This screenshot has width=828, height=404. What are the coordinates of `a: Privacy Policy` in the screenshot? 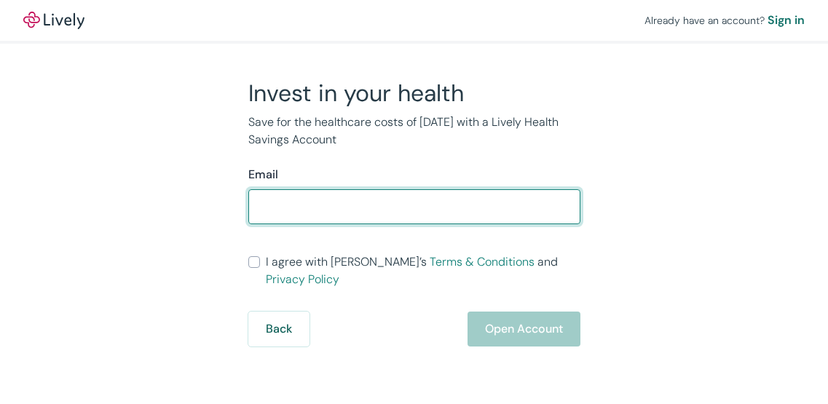 It's located at (302, 279).